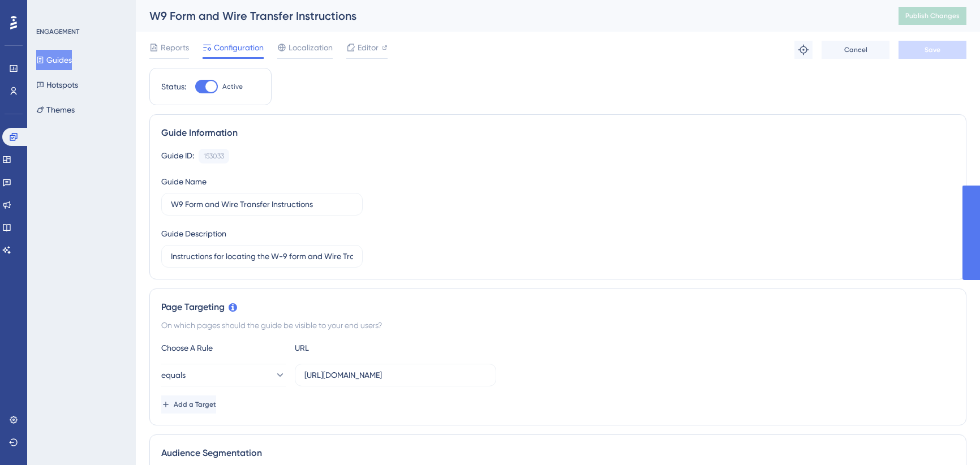 Image resolution: width=980 pixels, height=465 pixels. Describe the element at coordinates (509, 16) in the screenshot. I see `div: W9 Form and Wire Transfer Instructions` at that location.